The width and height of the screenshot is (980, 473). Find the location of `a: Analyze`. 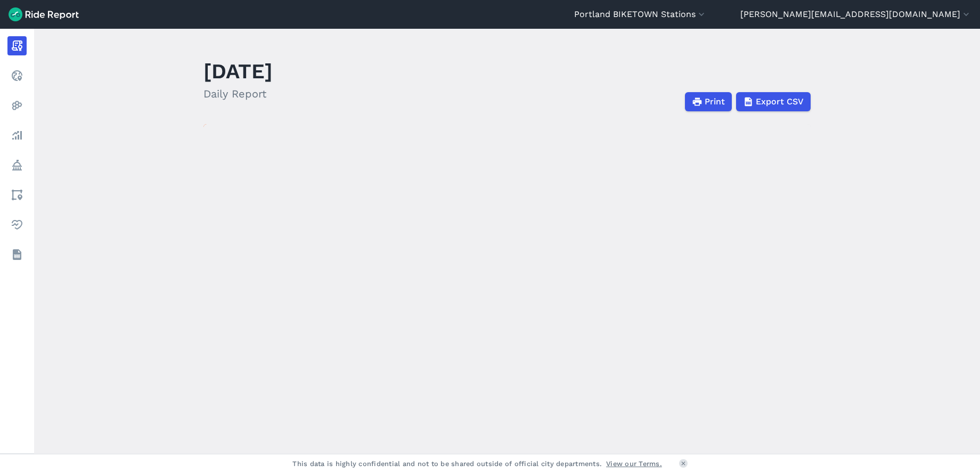

a: Analyze is located at coordinates (17, 135).